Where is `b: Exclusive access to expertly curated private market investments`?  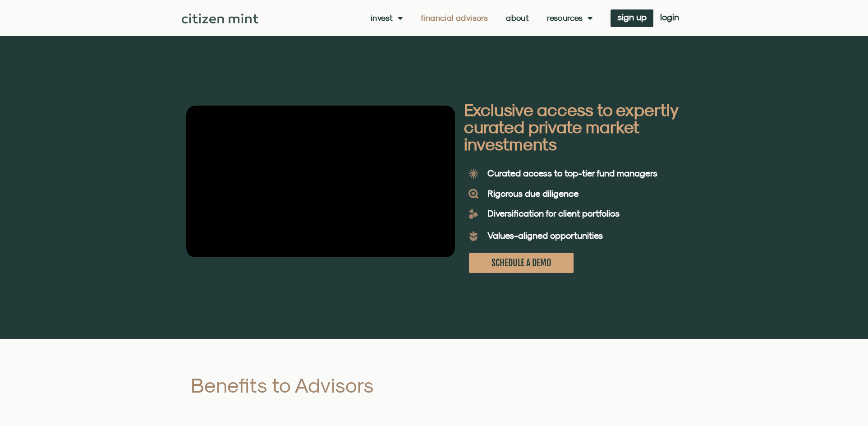 b: Exclusive access to expertly curated private market investments is located at coordinates (571, 126).